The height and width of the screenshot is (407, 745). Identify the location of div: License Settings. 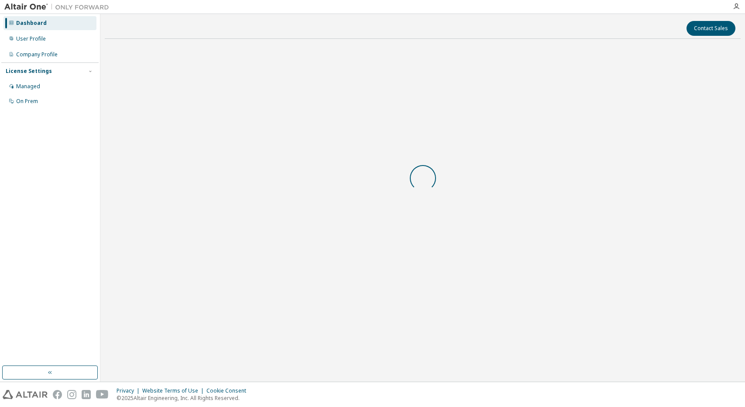
(29, 71).